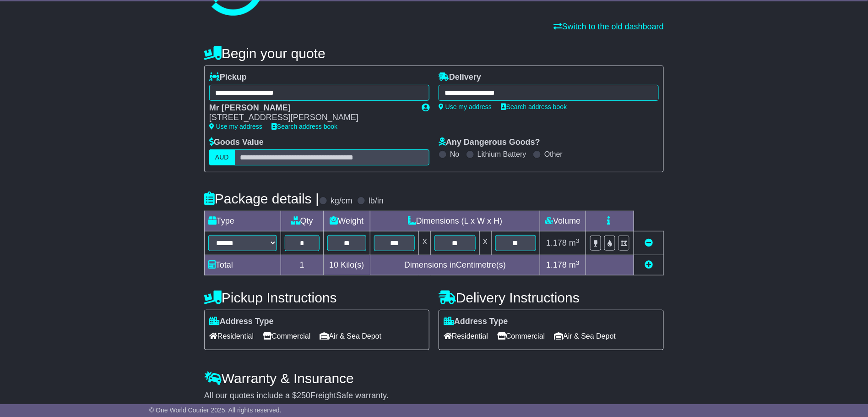  What do you see at coordinates (553, 154) in the screenshot?
I see `label: Other` at bounding box center [553, 154].